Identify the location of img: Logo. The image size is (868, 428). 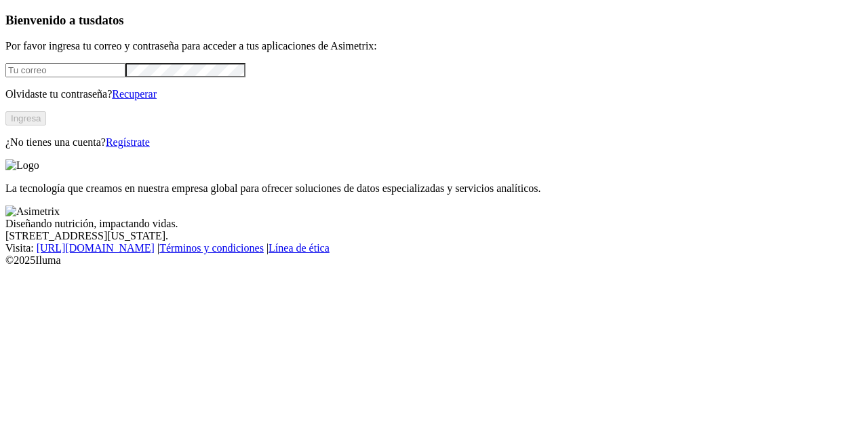
(22, 165).